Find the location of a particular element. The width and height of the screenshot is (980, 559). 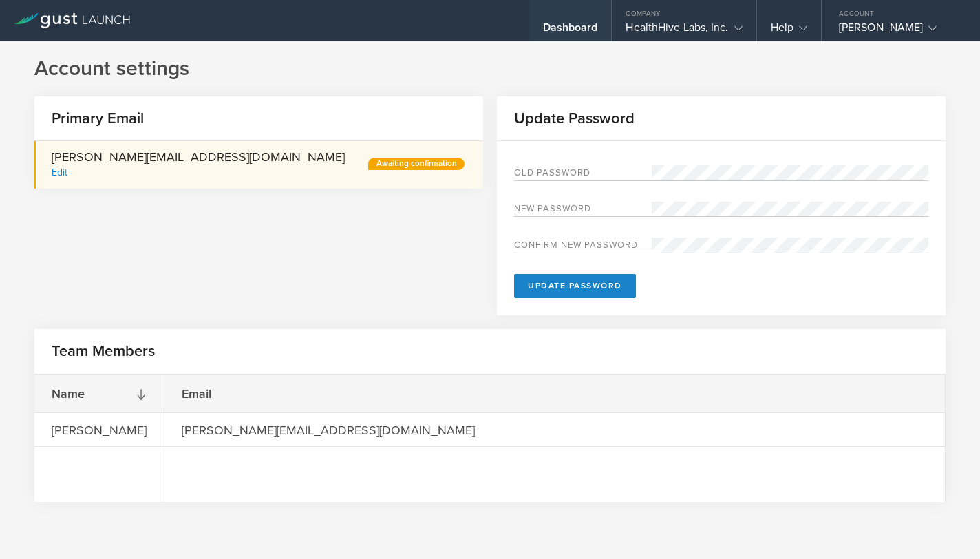

h2: Update Password is located at coordinates (566, 119).